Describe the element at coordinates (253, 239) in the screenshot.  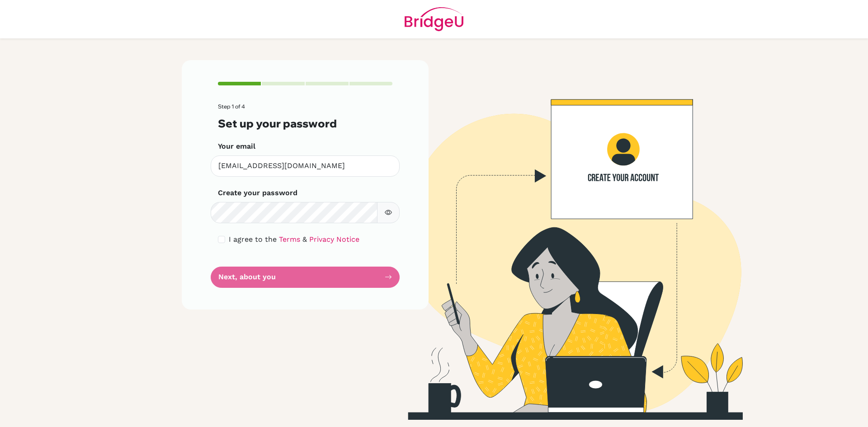
I see `span: I agree to the` at that location.